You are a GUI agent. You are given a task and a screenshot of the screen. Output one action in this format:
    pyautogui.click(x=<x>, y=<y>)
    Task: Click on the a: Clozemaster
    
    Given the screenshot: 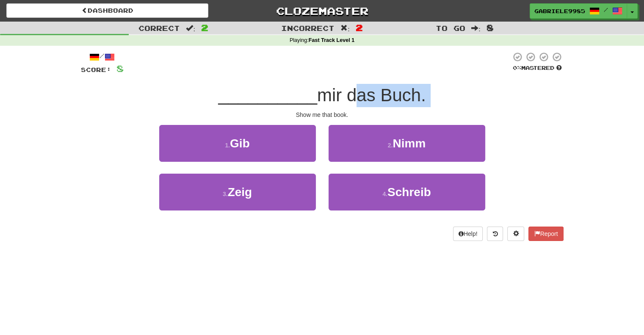 What is the action you would take?
    pyautogui.click(x=321, y=11)
    